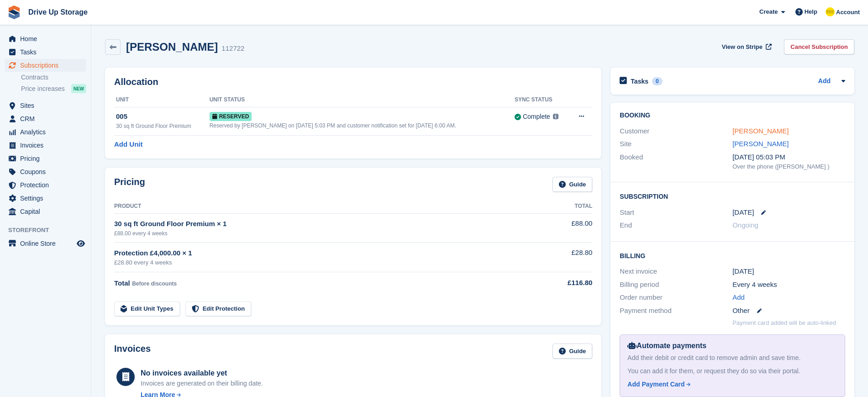 The image size is (868, 397). I want to click on div: Complete, so click(536, 117).